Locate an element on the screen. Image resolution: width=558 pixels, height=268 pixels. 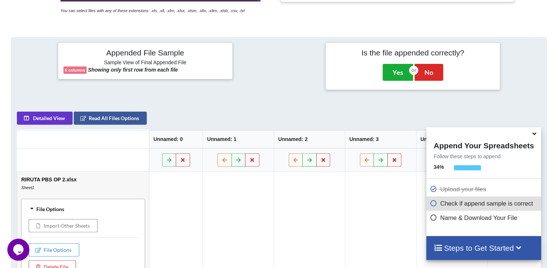
p: Upload your files is located at coordinates (484, 189).